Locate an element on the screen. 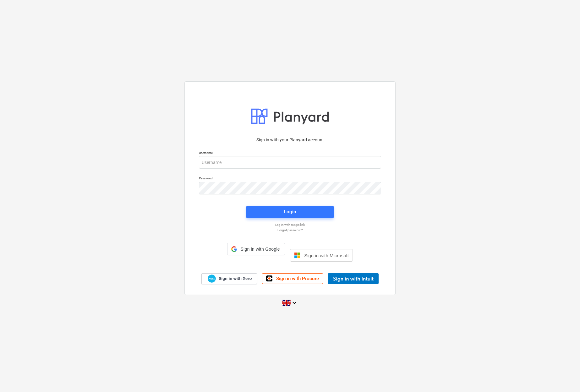 The width and height of the screenshot is (580, 392). span: Sign in with Procore is located at coordinates (298, 278).